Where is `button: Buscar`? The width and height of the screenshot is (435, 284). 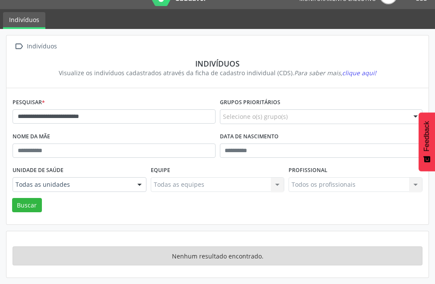 button: Buscar is located at coordinates (27, 205).